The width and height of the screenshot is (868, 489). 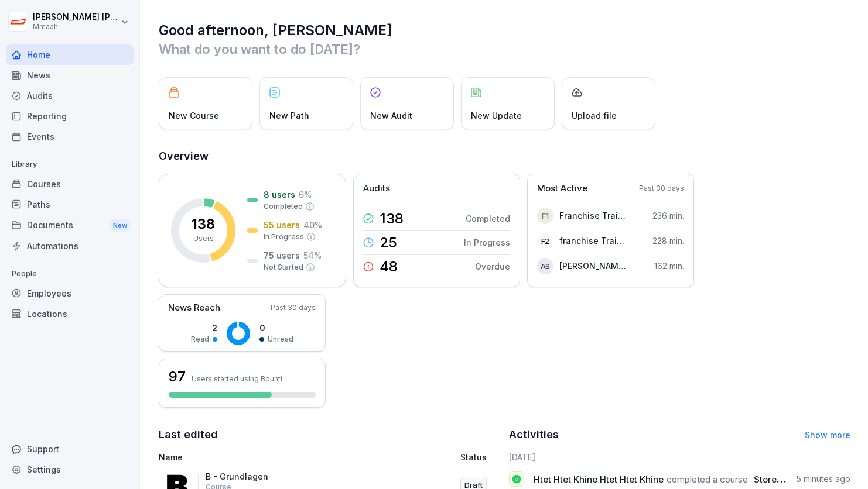 I want to click on a: Home, so click(x=70, y=55).